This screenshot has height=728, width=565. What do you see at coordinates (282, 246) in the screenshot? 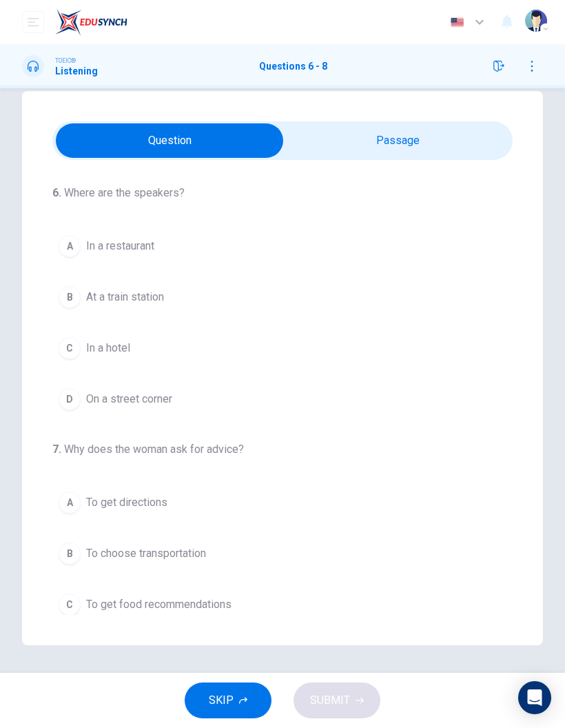
I see `button: AIn a restaurant` at bounding box center [282, 246].